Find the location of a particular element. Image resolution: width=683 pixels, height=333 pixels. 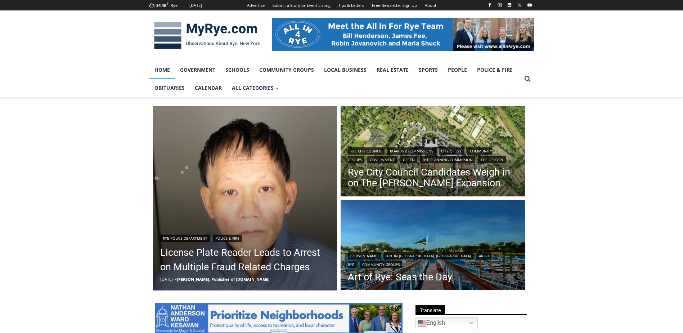

a: Art of Rye: Seas the Day is located at coordinates (433, 277).